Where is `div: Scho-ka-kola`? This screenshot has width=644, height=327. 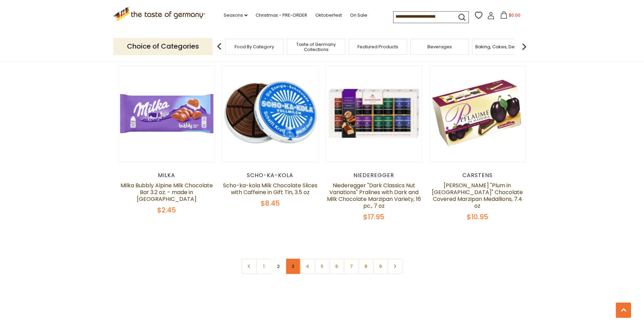 div: Scho-ka-kola is located at coordinates (270, 175).